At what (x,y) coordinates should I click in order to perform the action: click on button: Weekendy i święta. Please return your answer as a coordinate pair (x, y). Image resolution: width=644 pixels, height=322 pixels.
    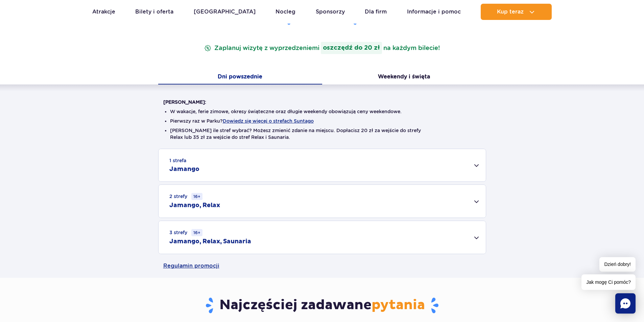
    Looking at the image, I should click on (404, 77).